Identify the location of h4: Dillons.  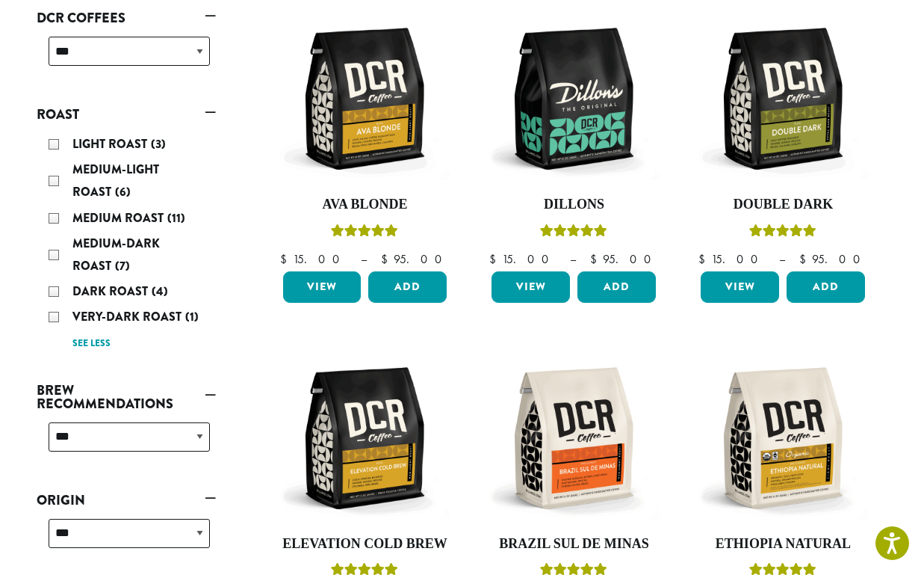
(574, 205).